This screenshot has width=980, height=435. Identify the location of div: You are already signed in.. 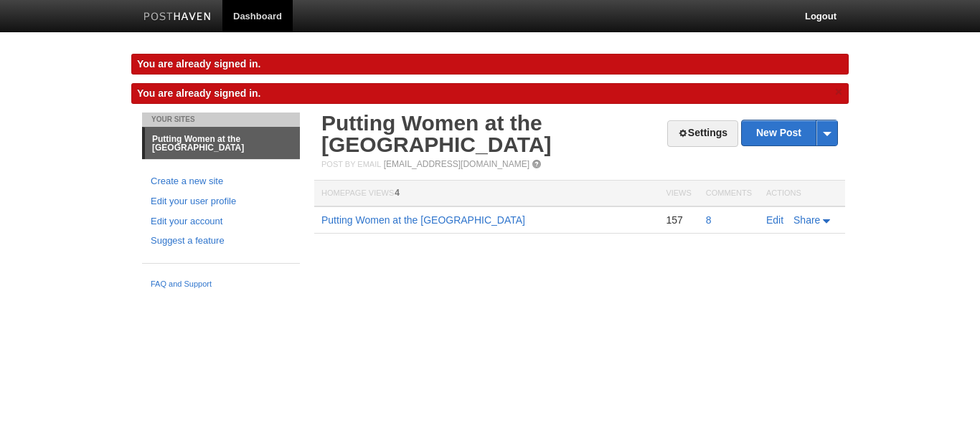
(490, 64).